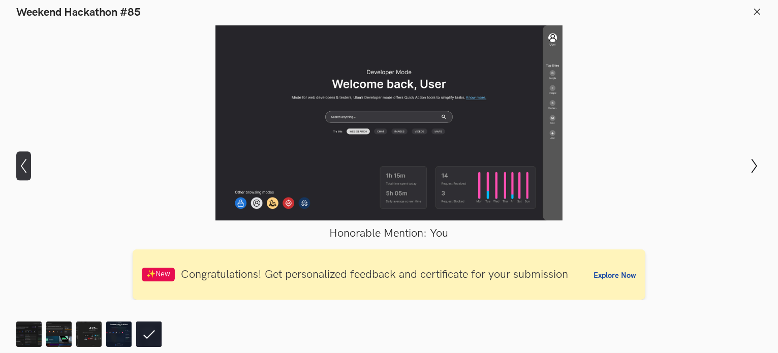 This screenshot has width=778, height=353. Describe the element at coordinates (389, 233) in the screenshot. I see `span: Honorable Mention: You` at that location.